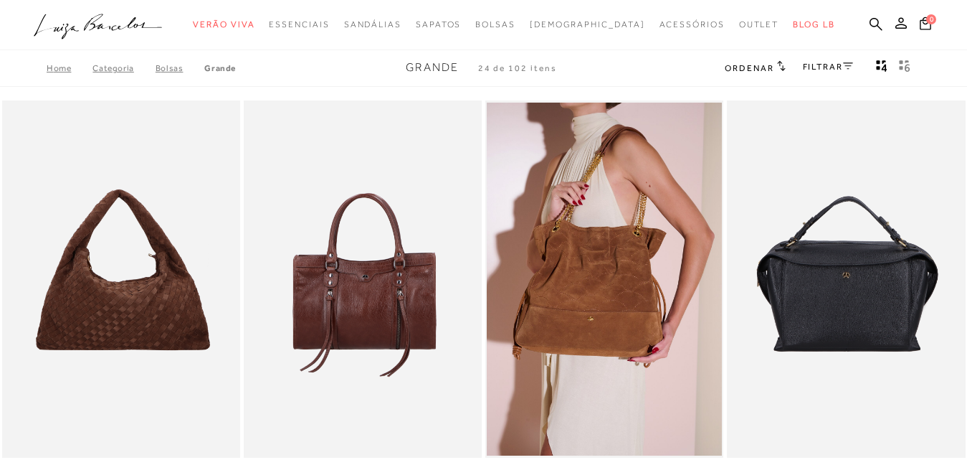 The image size is (967, 460). I want to click on img: BOLSA GRANDE EM COURO PRETO COM ALÇA DUPLA, so click(846, 279).